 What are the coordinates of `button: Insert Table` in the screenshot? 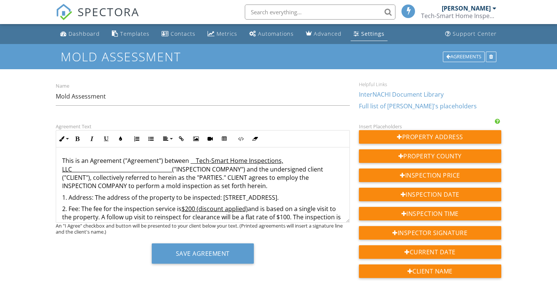 It's located at (224, 139).